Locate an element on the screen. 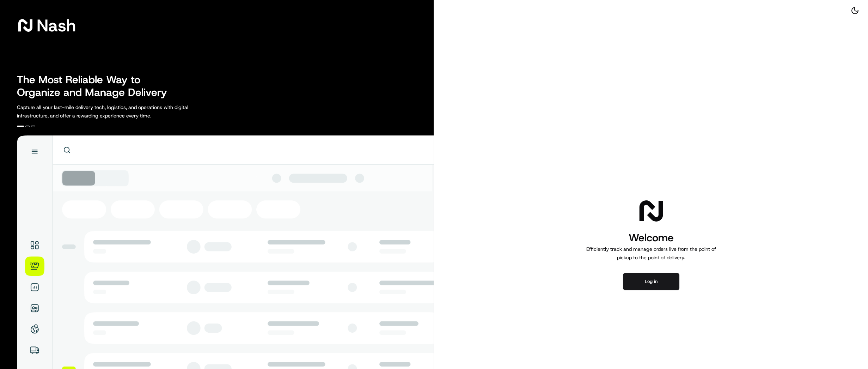  p: Efficiently track and manage orders live from the point of pickup to the point of delivery. is located at coordinates (651, 253).